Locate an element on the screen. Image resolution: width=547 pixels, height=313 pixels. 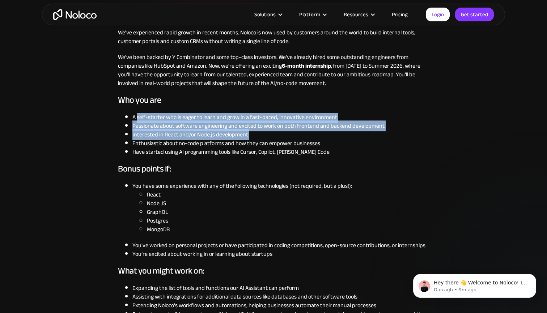
li: A self-starter who is eager to learn and grow in a fast-paced, innovative environment is located at coordinates (281, 117).